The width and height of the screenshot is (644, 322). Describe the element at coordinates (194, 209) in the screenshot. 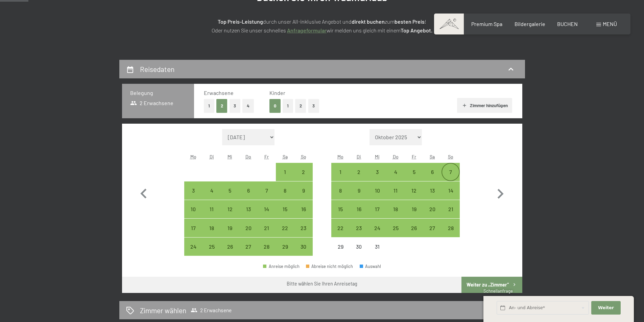

I see `div: Mon Nov 10 2025` at that location.